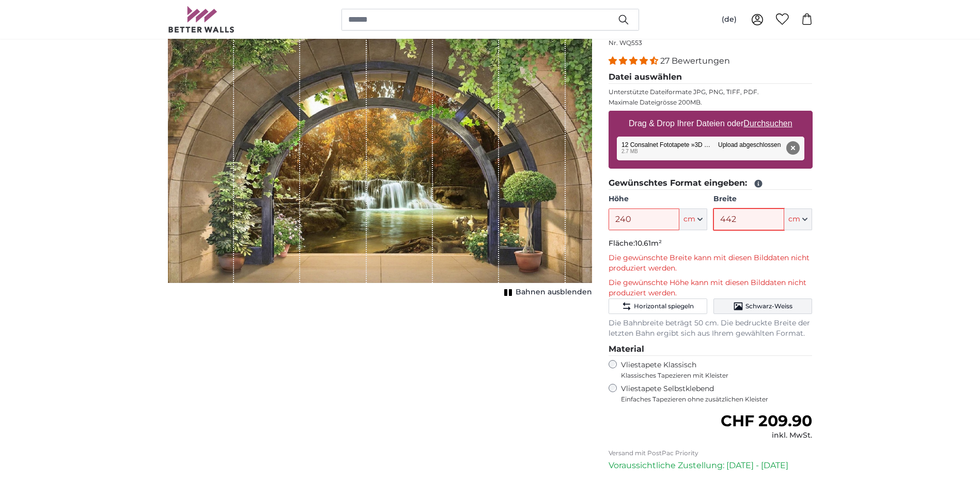 The height and width of the screenshot is (478, 980). What do you see at coordinates (648, 243) in the screenshot?
I see `span: 10.61m²` at bounding box center [648, 243].